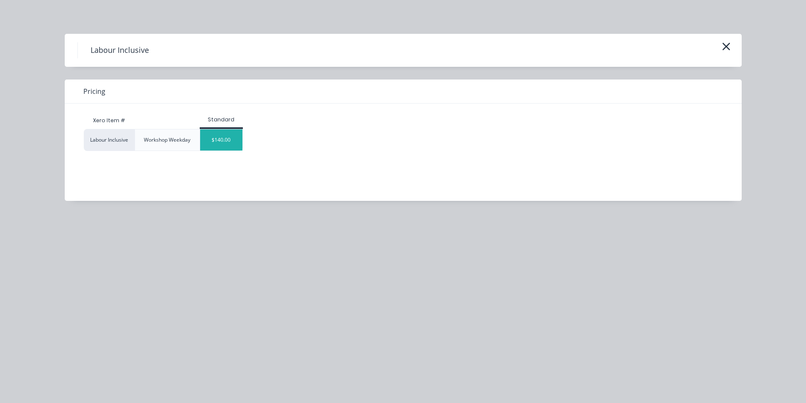 The height and width of the screenshot is (403, 806). Describe the element at coordinates (167, 140) in the screenshot. I see `div: Workshop Weekday` at that location.